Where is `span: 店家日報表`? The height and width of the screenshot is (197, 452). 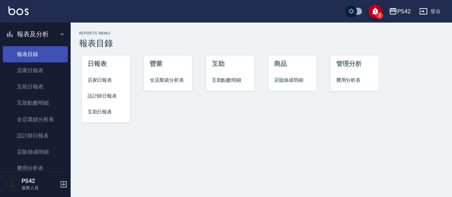
span: 店家日報表 is located at coordinates (106, 80).